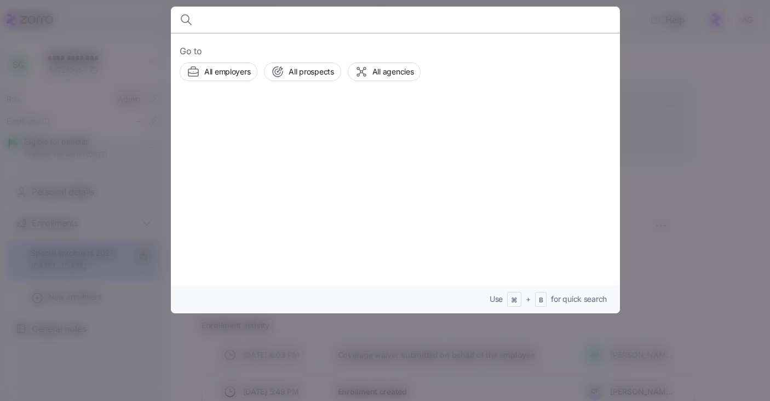  Describe the element at coordinates (302, 72) in the screenshot. I see `button: All prospects` at that location.